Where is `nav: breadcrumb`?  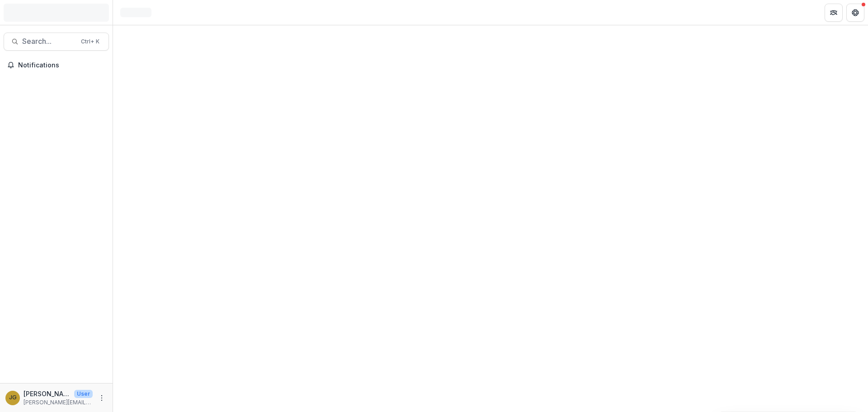
nav: breadcrumb is located at coordinates (136, 12).